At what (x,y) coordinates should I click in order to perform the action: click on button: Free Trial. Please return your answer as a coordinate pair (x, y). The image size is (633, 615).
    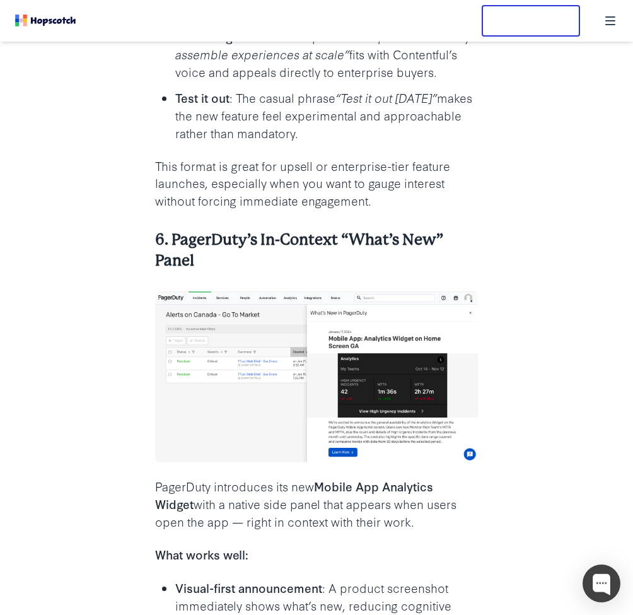
    Looking at the image, I should click on (531, 21).